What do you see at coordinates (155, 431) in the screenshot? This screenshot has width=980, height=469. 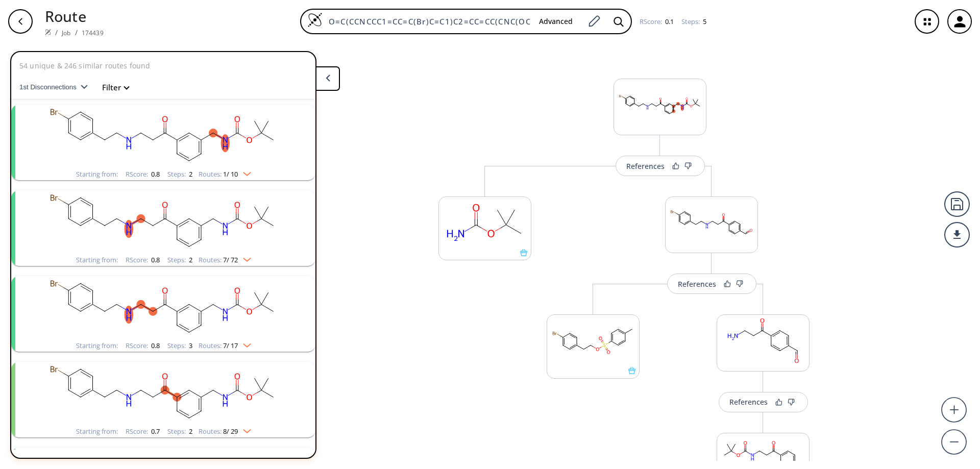 I see `span: 0.7` at bounding box center [155, 431].